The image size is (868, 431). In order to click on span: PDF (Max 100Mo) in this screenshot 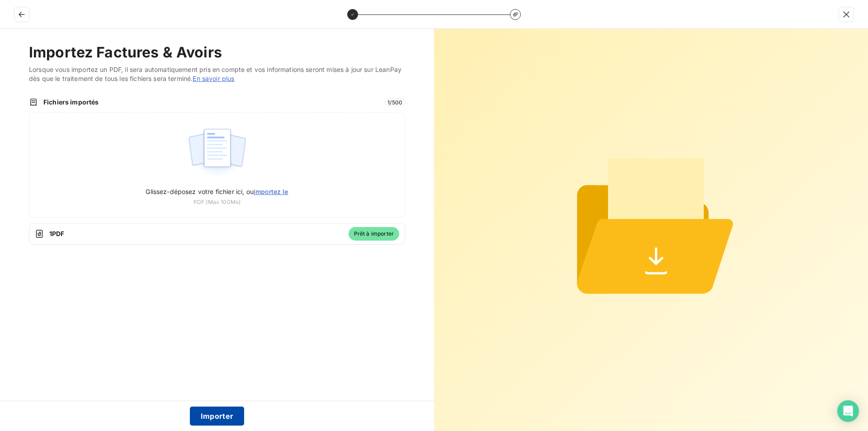, I will do `click(217, 202)`.